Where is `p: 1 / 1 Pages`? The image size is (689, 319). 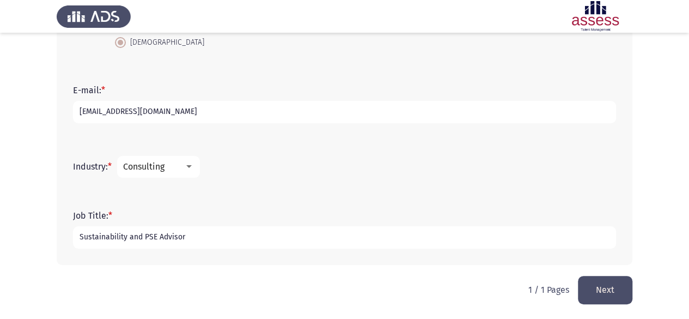
p: 1 / 1 Pages is located at coordinates (548, 289).